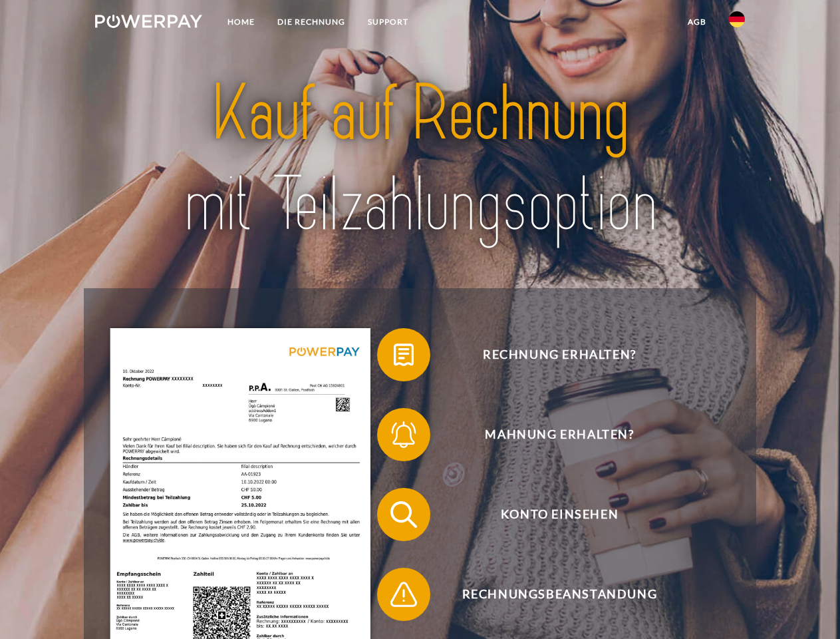 The height and width of the screenshot is (639, 840). I want to click on a: SUPPORT, so click(388, 22).